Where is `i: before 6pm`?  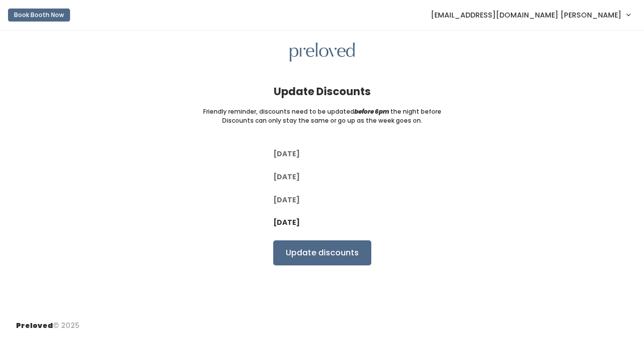 i: before 6pm is located at coordinates (372, 111).